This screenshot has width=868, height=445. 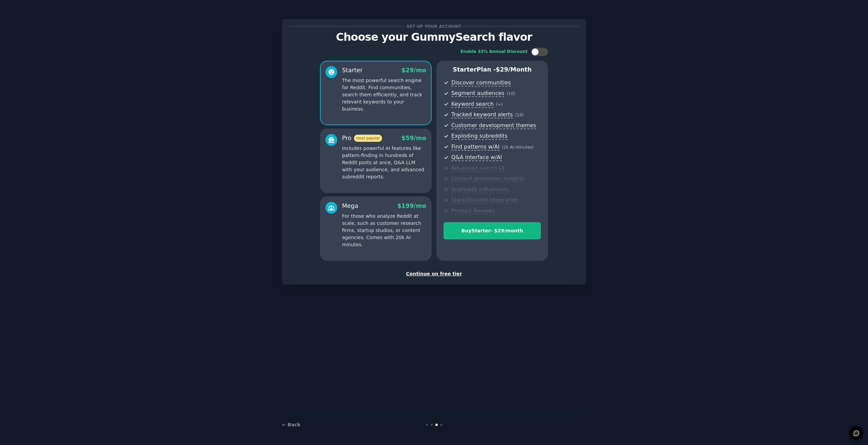 What do you see at coordinates (475, 147) in the screenshot?
I see `span: Find patterns w/AI` at bounding box center [475, 147].